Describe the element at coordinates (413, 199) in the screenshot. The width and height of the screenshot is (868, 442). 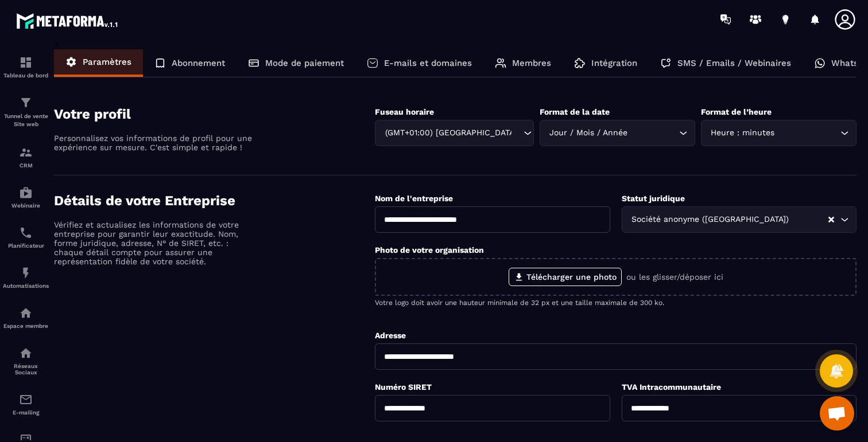
I see `label: Nom de l'entreprise` at that location.